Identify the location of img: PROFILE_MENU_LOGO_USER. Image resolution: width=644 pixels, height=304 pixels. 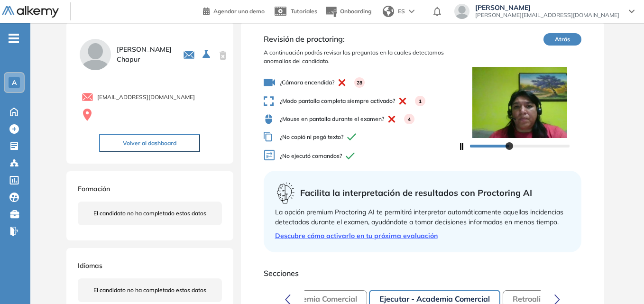
(95, 54).